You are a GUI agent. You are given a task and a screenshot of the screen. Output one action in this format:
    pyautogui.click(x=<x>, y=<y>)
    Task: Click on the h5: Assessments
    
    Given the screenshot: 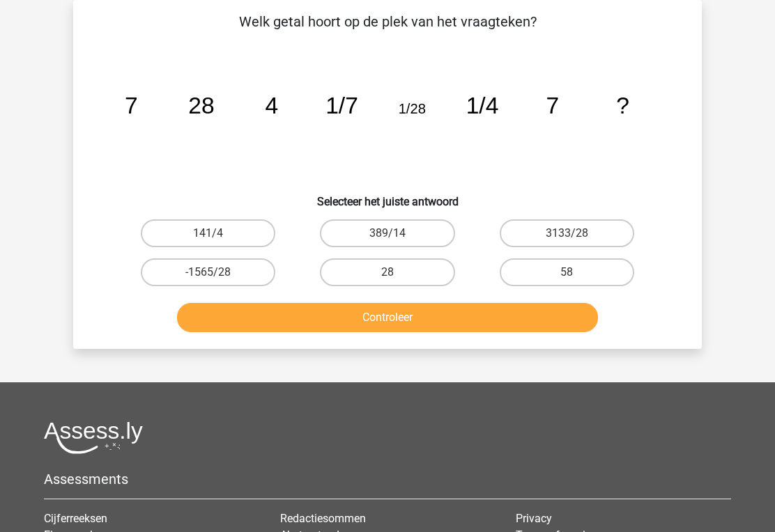 What is the action you would take?
    pyautogui.click(x=388, y=480)
    